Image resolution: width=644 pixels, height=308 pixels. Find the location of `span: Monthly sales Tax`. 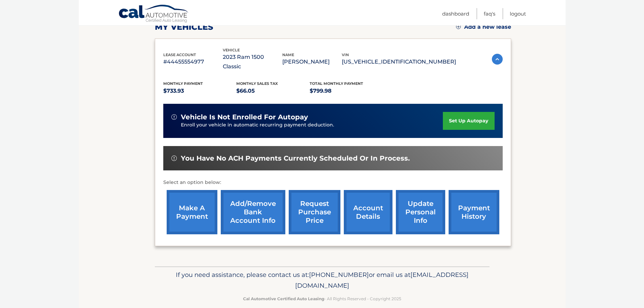

span: Monthly sales Tax is located at coordinates (257, 84).